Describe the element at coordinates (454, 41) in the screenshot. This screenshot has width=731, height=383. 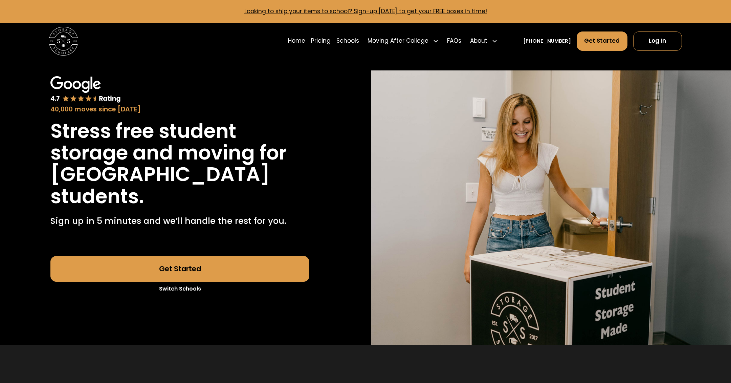
I see `a: FAQs` at that location.